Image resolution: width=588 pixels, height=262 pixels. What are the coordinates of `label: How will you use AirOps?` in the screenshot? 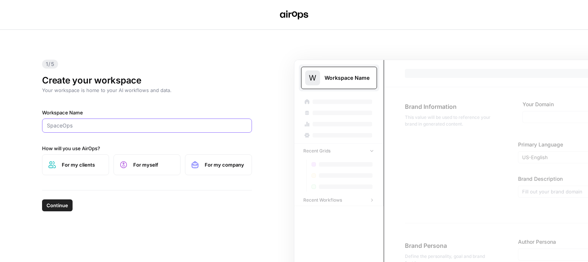 It's located at (147, 148).